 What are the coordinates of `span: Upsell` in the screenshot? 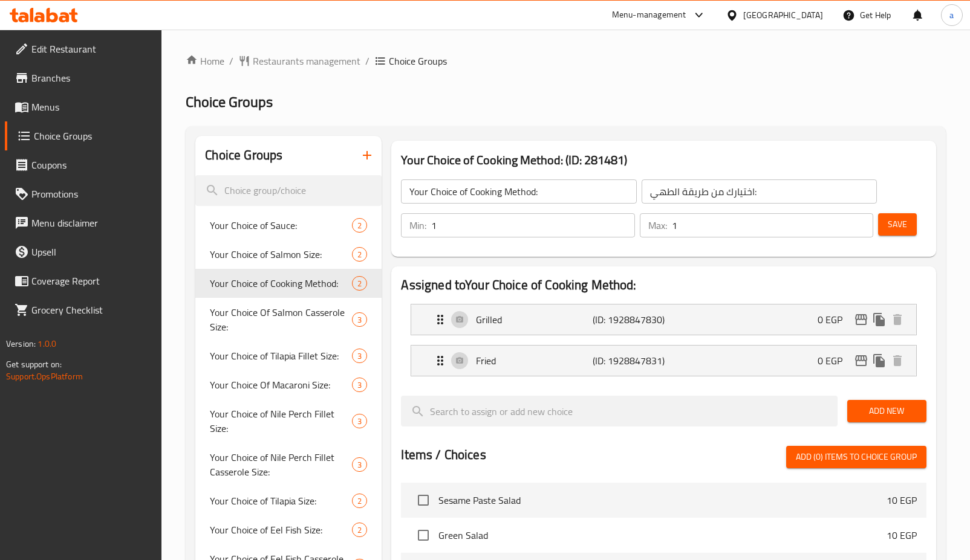 It's located at (92, 252).